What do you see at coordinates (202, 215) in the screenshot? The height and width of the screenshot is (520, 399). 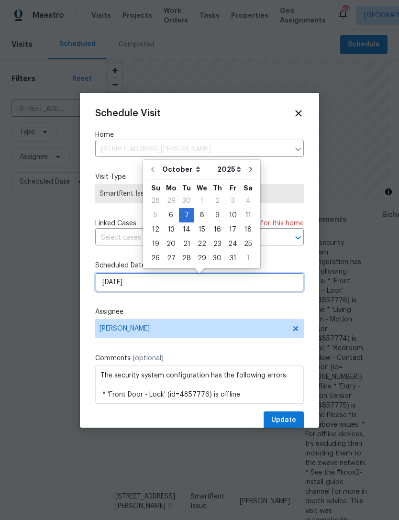 I see `div: Wed Oct 08 2025` at bounding box center [202, 215].